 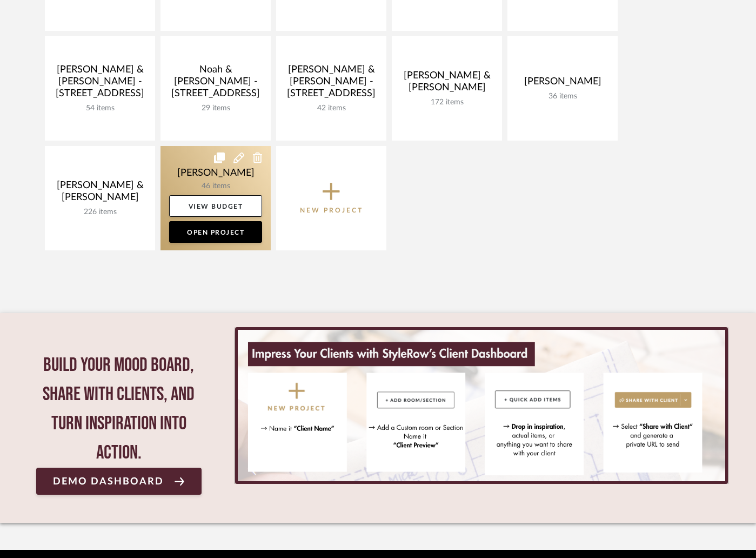 I want to click on button: New Project, so click(x=332, y=198).